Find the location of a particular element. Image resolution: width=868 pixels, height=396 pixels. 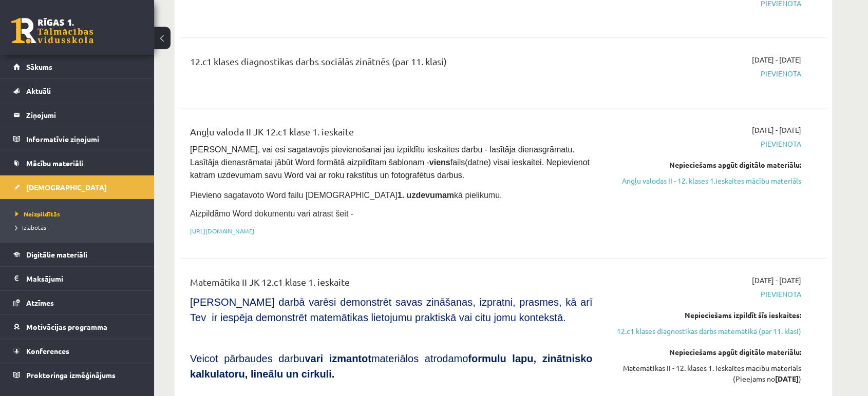

span: Izlabotās is located at coordinates (31, 227).